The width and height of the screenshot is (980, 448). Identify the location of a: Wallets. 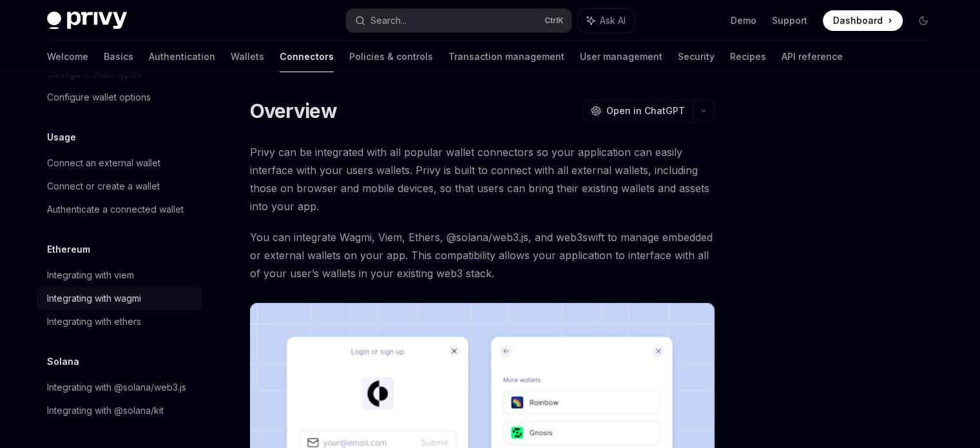
(247, 57).